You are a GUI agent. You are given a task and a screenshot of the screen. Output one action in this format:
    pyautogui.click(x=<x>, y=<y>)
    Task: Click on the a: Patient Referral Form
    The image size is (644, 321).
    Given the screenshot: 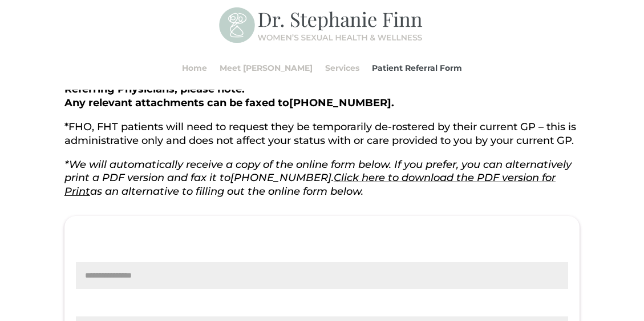 What is the action you would take?
    pyautogui.click(x=417, y=68)
    